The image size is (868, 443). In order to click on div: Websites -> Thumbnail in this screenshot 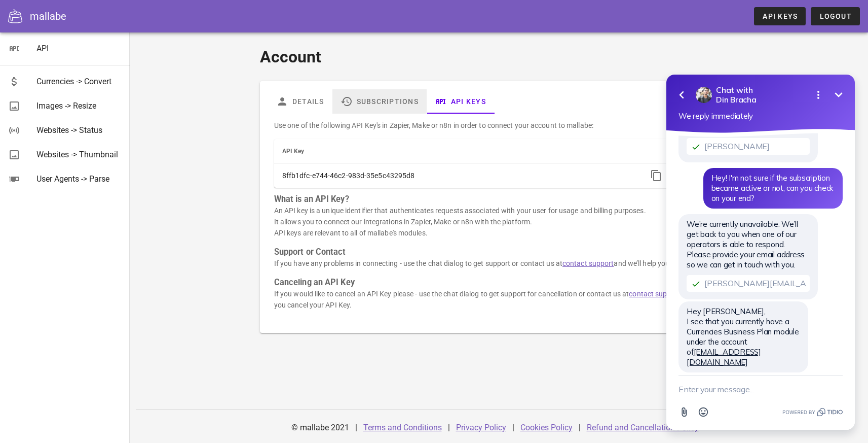, I will do `click(79, 154)`.